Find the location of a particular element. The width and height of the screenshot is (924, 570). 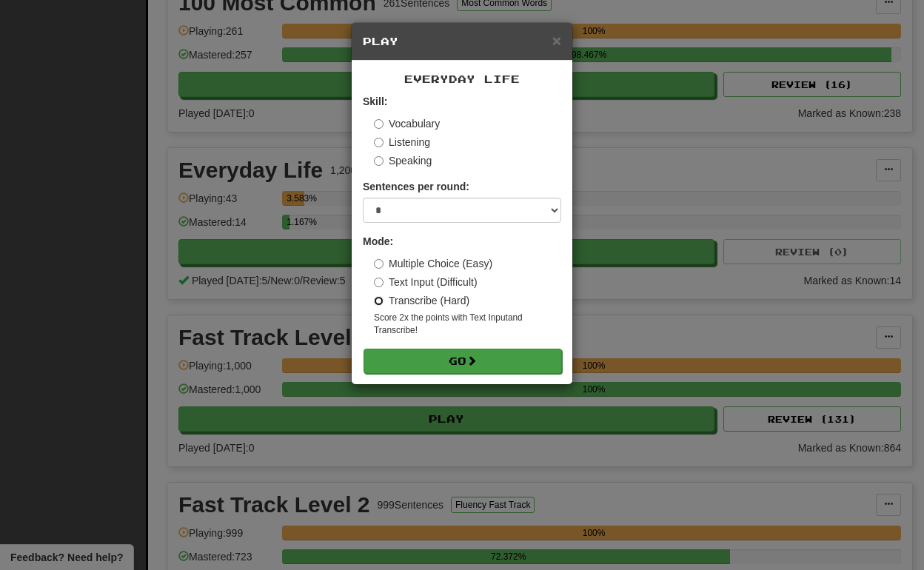

small: Score 2x the points with Text Input and Transcribe ! is located at coordinates (467, 325).